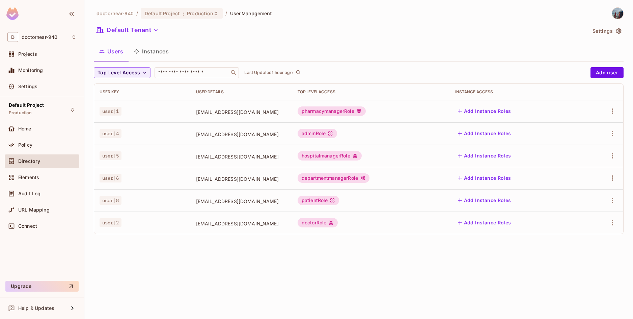  Describe the element at coordinates (268, 73) in the screenshot. I see `p: Last Updated 1 hour ago` at that location.